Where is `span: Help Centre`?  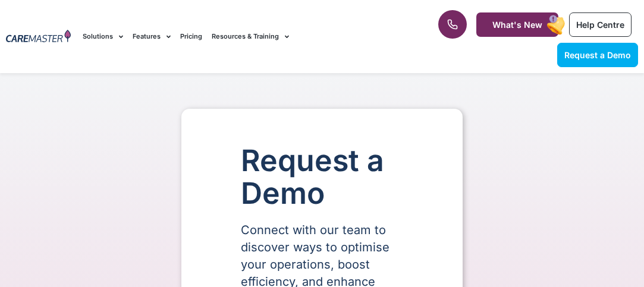
span: Help Centre is located at coordinates (600, 24).